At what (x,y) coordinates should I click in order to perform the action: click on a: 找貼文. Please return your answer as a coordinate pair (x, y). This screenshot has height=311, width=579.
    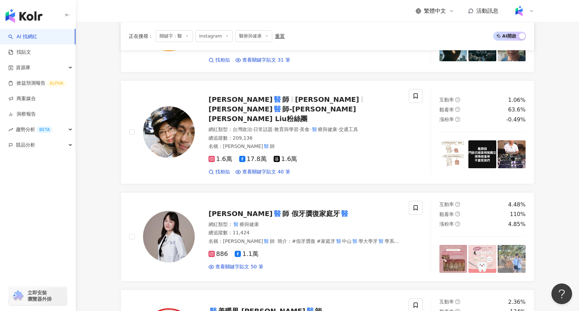
    Looking at the image, I should click on (20, 52).